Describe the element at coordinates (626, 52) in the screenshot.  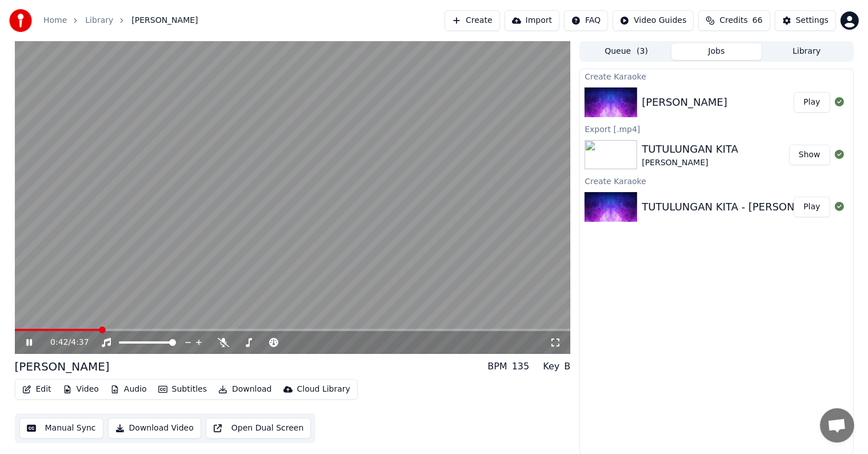
I see `button: Queue` at that location.